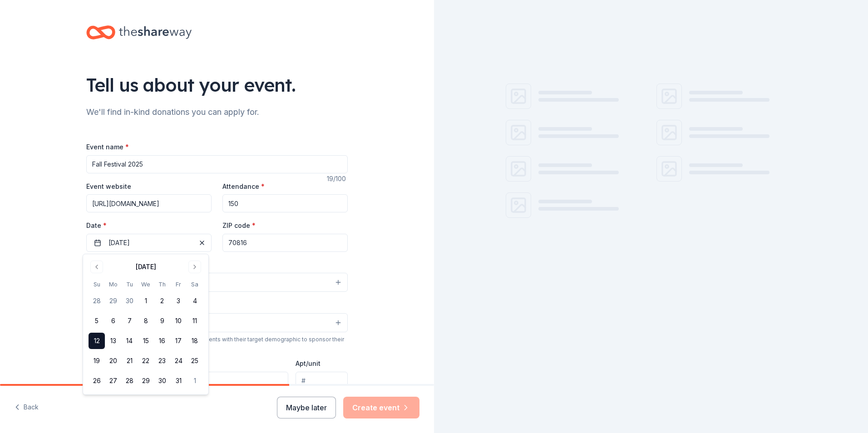 Image resolution: width=868 pixels, height=433 pixels. I want to click on button: Back, so click(27, 408).